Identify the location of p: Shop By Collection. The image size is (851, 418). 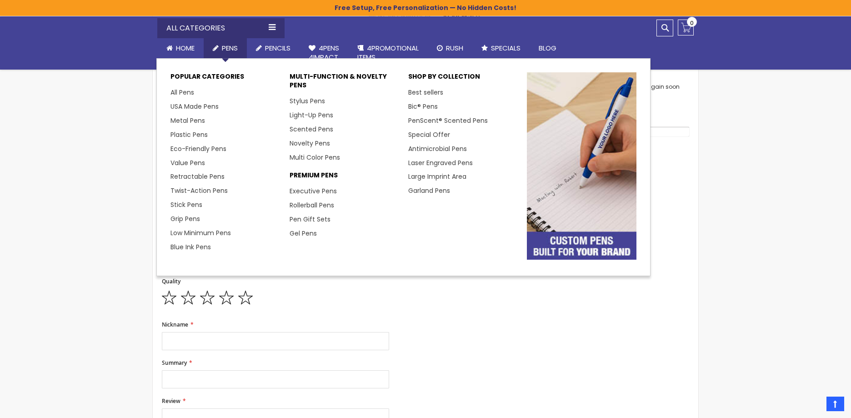
(463, 79).